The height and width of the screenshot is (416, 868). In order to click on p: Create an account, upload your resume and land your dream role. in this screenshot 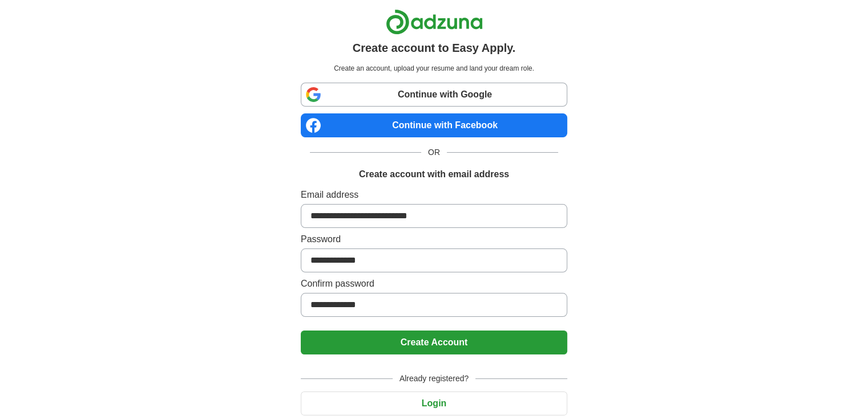, I will do `click(434, 68)`.